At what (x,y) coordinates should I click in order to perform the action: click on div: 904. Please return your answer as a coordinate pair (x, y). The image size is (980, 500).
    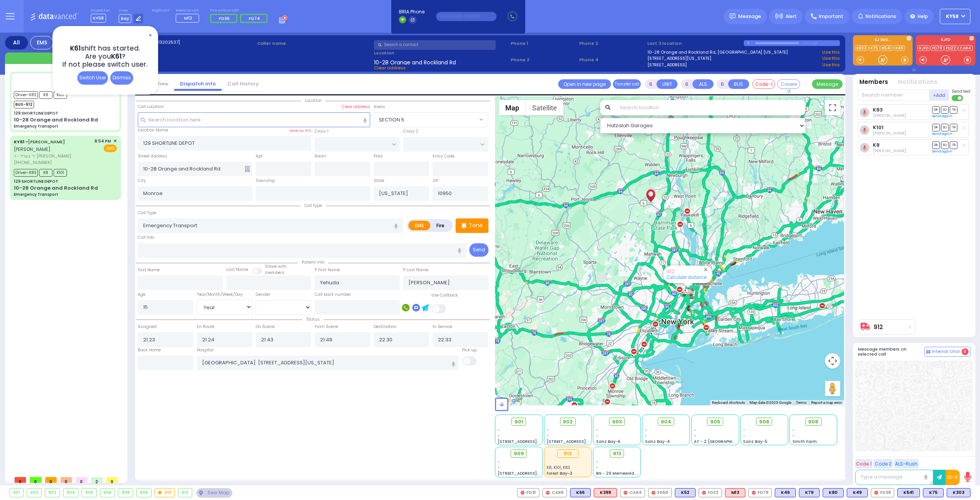
    Looking at the image, I should click on (71, 492).